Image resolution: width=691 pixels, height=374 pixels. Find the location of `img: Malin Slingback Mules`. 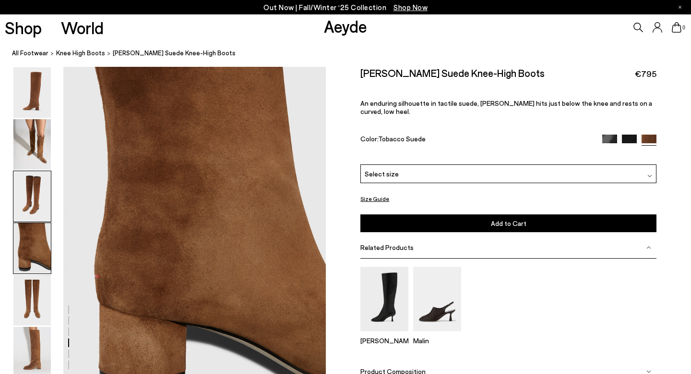

img: Malin Slingback Mules is located at coordinates (437, 298).